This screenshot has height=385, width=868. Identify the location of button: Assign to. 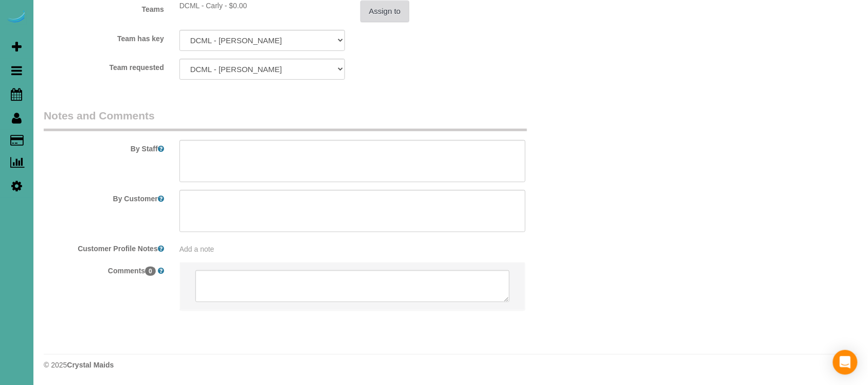
(385, 11).